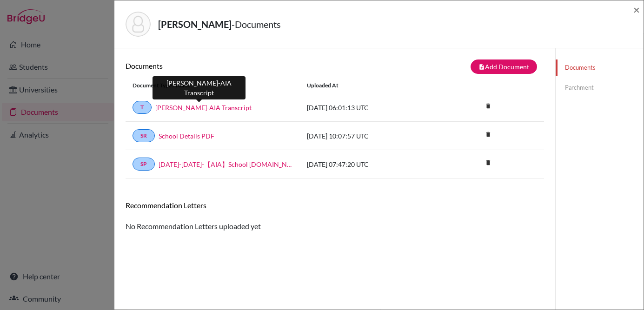  Describe the element at coordinates (144, 164) in the screenshot. I see `a: SP` at that location.